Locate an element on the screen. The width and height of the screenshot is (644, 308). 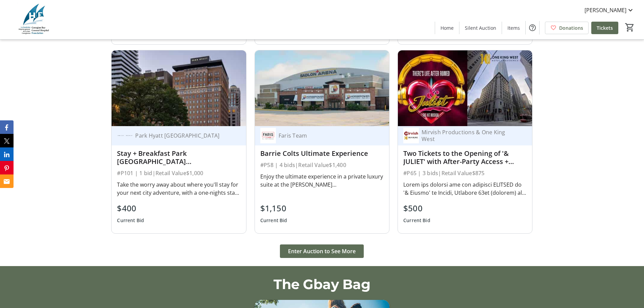
span: The Gbay Bag is located at coordinates (322, 284).